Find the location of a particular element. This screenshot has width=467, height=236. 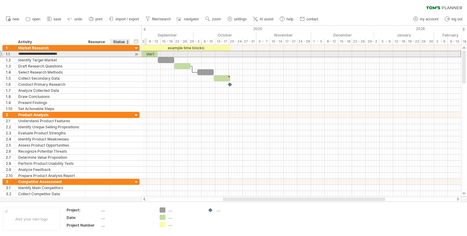

div: Collect Secondary Data is located at coordinates (50, 78).